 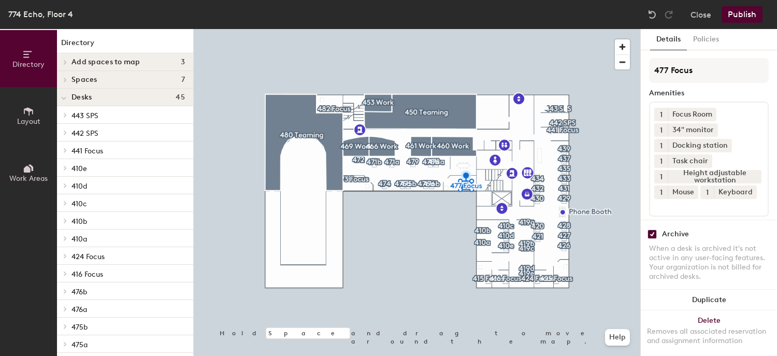 I want to click on span: 475a, so click(x=79, y=344).